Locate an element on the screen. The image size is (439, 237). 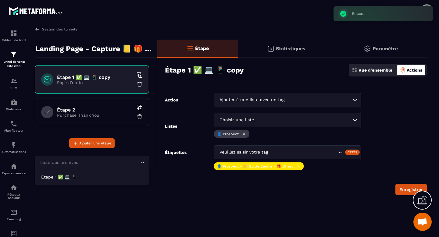
p: Vue d'ensemble is located at coordinates (375, 70).